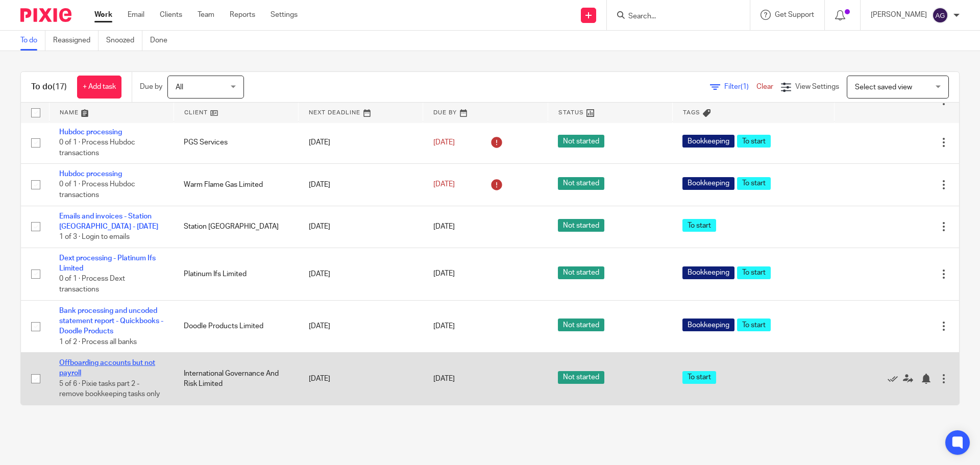 The width and height of the screenshot is (980, 465). Describe the element at coordinates (111, 321) in the screenshot. I see `a: Bank processing and uncoded statement report - Quickbooks - Doodle Products` at that location.